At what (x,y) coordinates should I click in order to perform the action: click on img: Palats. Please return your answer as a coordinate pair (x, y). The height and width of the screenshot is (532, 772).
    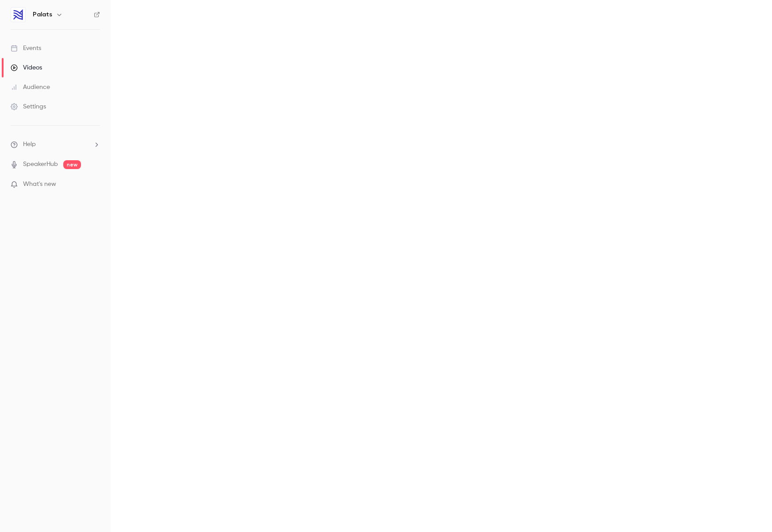
    Looking at the image, I should click on (18, 15).